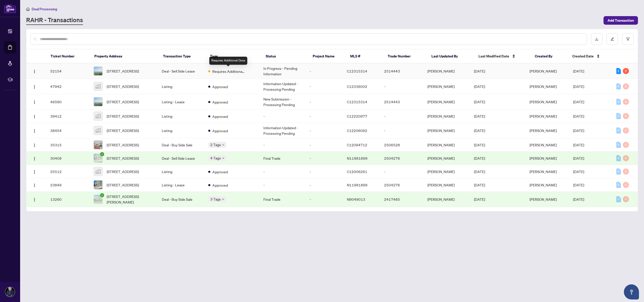  What do you see at coordinates (68, 185) in the screenshot?
I see `td: 23849` at bounding box center [68, 185].